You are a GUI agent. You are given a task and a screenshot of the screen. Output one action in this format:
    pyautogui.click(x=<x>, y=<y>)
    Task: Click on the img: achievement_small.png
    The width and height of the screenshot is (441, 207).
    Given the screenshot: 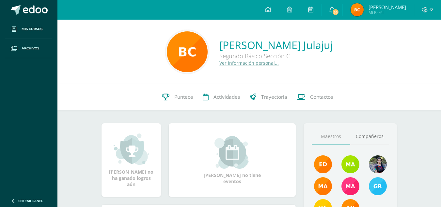 What is the action you would take?
    pyautogui.click(x=131, y=149)
    